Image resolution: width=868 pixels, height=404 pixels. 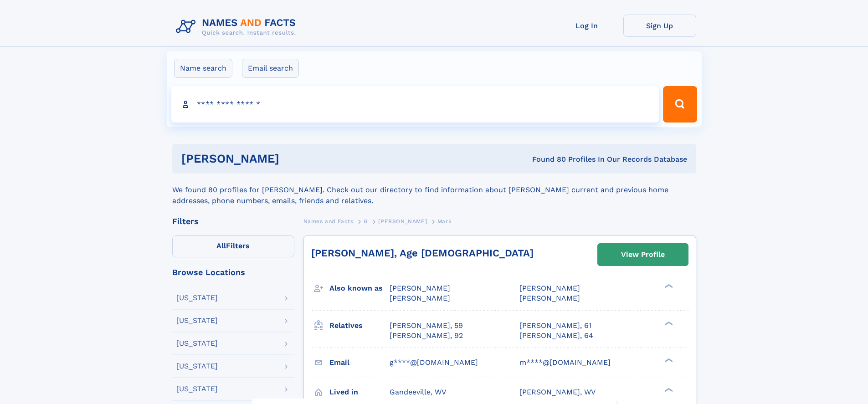 I want to click on span: Mark, so click(x=444, y=221).